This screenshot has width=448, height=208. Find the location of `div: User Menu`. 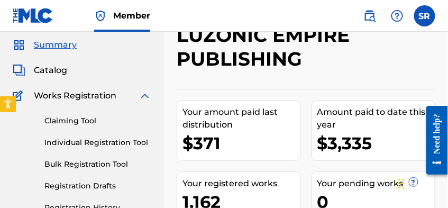

div: User Menu is located at coordinates (425, 16).